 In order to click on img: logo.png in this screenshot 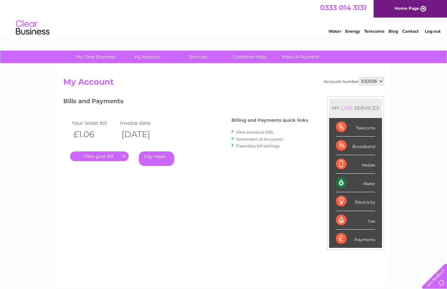, I will do `click(33, 28)`.